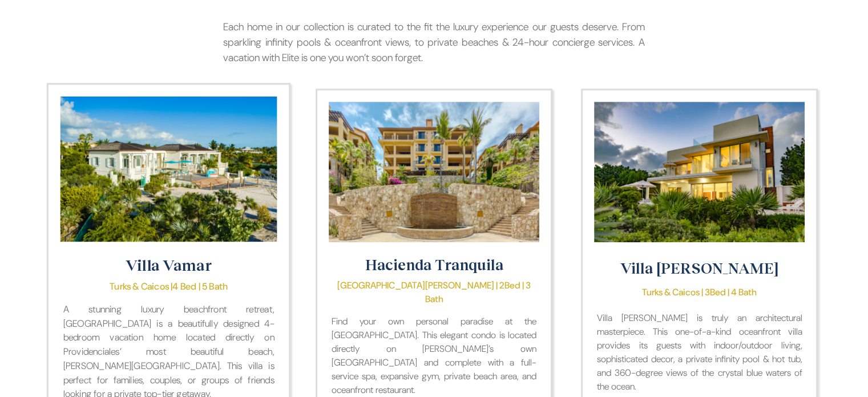  What do you see at coordinates (141, 286) in the screenshot?
I see `span: Turks & Caicos |` at bounding box center [141, 286].